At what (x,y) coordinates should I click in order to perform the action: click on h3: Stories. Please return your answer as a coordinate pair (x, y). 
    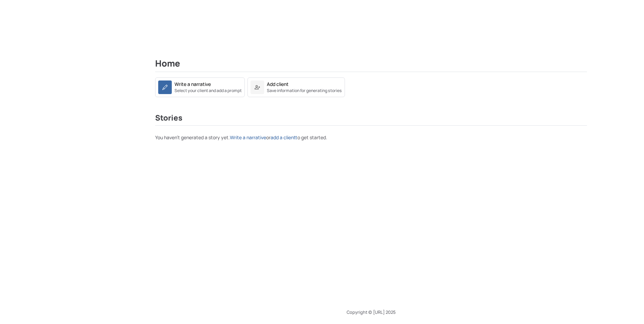
    Looking at the image, I should click on (371, 120).